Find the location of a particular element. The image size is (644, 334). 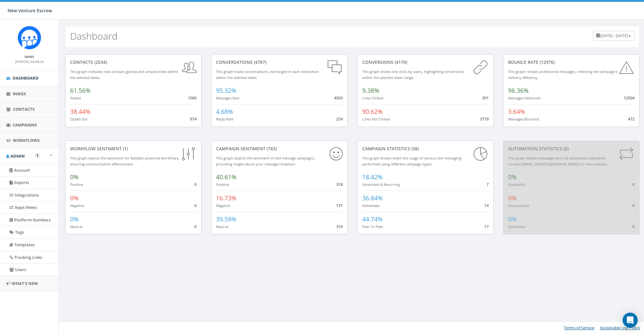

small: Links Clicked is located at coordinates (373, 98).